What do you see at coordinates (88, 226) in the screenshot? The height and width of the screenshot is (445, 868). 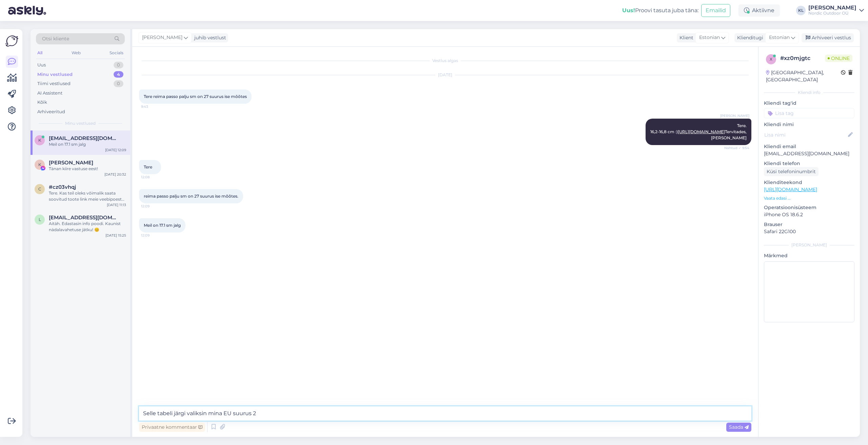 I see `div: Aitäh. Edastasin info poodi. Kaunist nädalavahetuse jätku! 😊` at bounding box center [88, 226].